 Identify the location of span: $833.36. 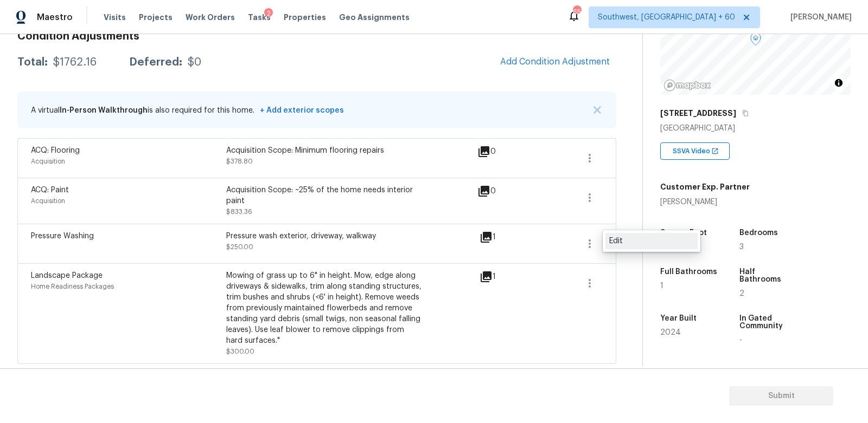
(239, 212).